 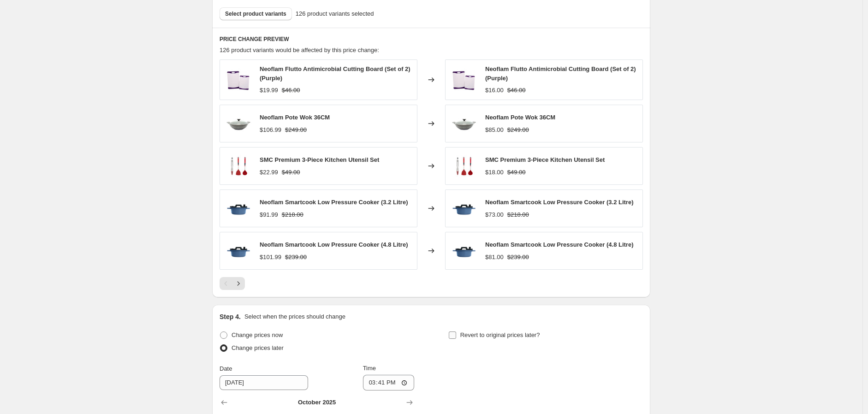 I want to click on div: $85.00, so click(x=495, y=130).